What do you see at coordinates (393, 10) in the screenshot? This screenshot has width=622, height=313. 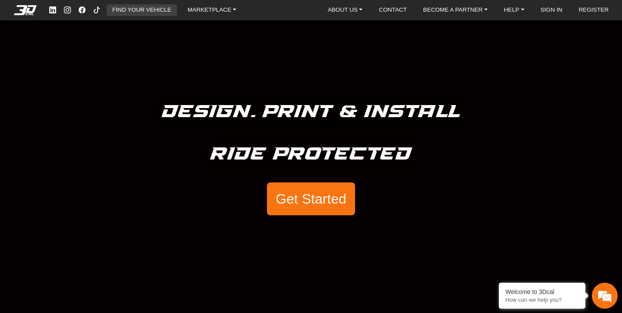 I see `a: CONTACT` at bounding box center [393, 10].